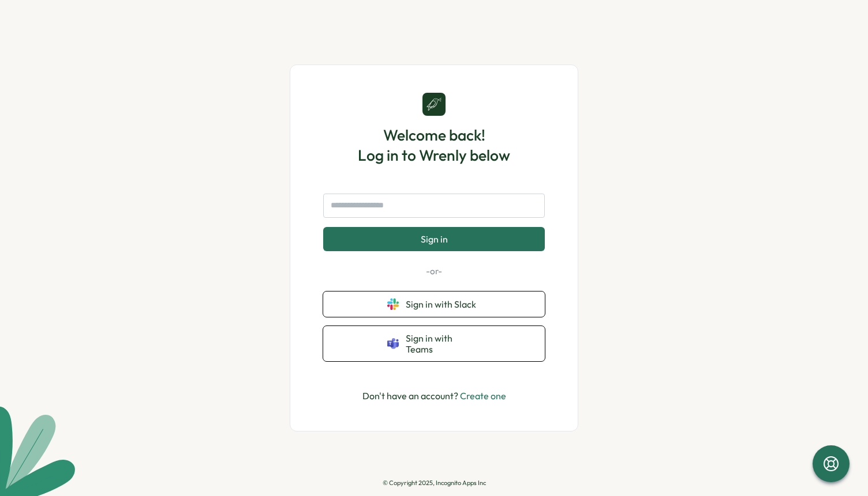 This screenshot has height=496, width=868. What do you see at coordinates (434, 304) in the screenshot?
I see `button: Sign in with Slack` at bounding box center [434, 304].